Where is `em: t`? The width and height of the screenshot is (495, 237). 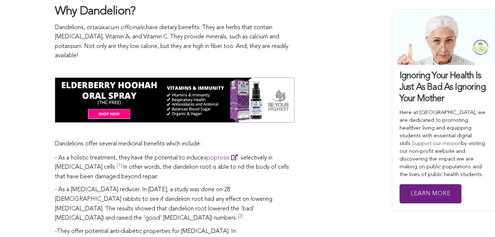 em: t is located at coordinates (93, 28).